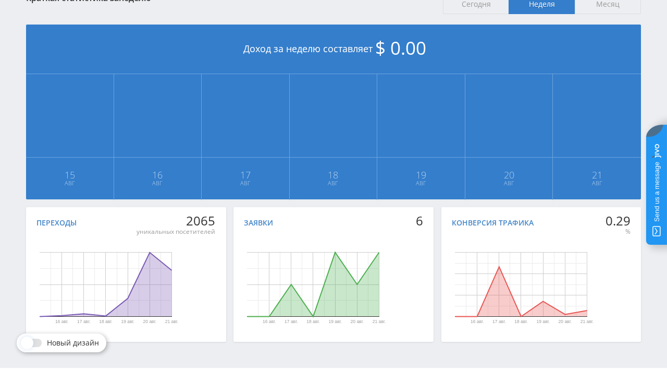 The image size is (667, 369). Describe the element at coordinates (70, 175) in the screenshot. I see `span: 15` at that location.